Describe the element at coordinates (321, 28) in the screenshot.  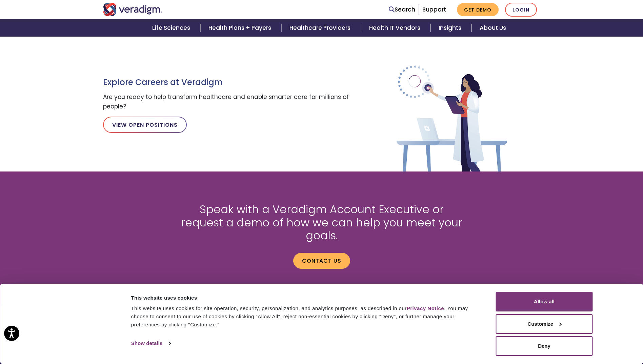
I see `a: Healthcare Providers` at that location.